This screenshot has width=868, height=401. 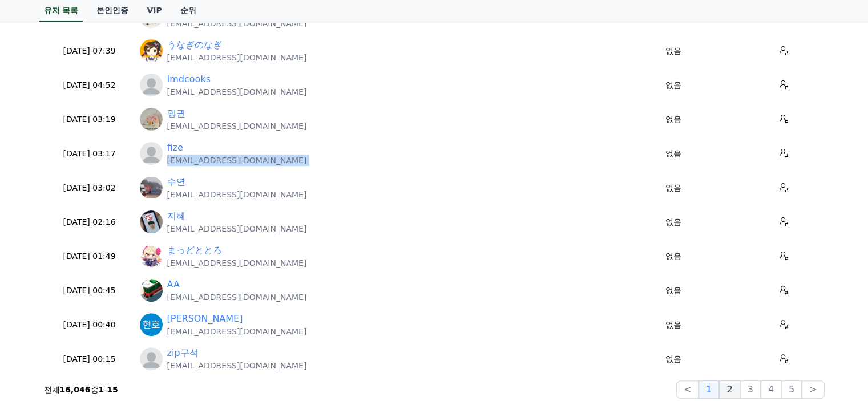 I want to click on strong: 16,046, so click(x=76, y=390).